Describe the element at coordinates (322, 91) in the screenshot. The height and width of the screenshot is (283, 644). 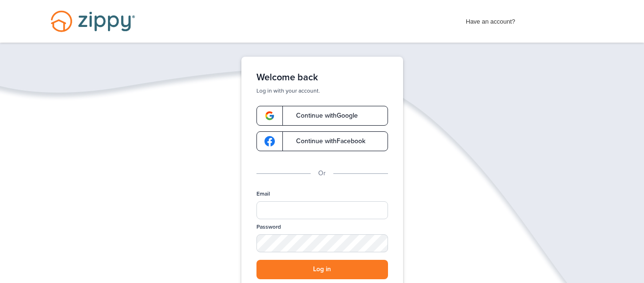
I see `p: Log in with your account.` at that location.